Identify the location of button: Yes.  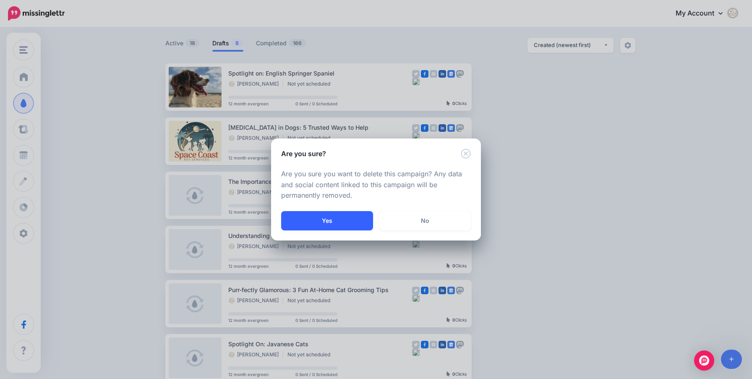
(327, 221).